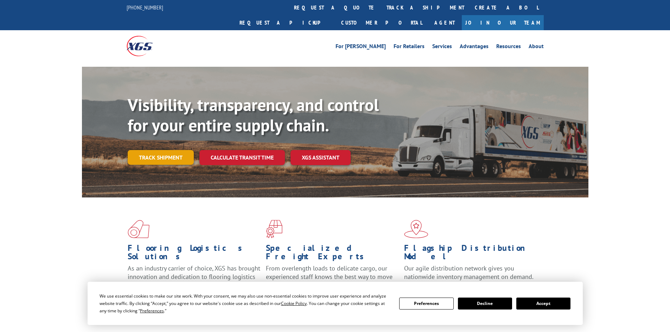 Image resolution: width=670 pixels, height=332 pixels. I want to click on a: For Retailers, so click(409, 47).